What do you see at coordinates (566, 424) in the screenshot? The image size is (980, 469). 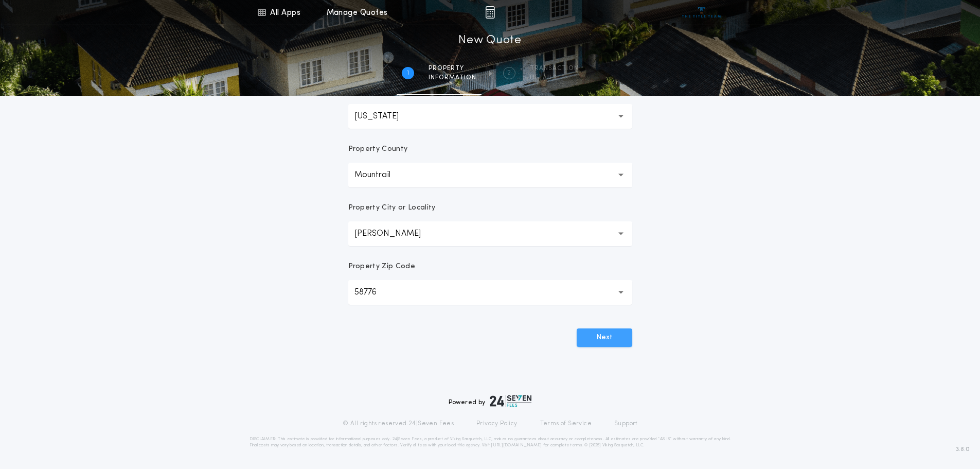 I see `a: Terms of Service` at bounding box center [566, 424].